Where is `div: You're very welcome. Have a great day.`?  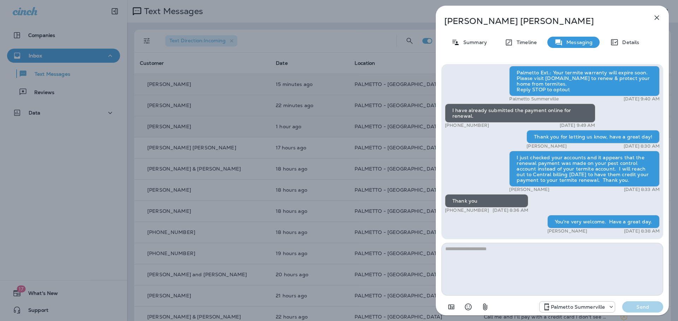
div: You're very welcome. Have a great day. is located at coordinates (603, 222).